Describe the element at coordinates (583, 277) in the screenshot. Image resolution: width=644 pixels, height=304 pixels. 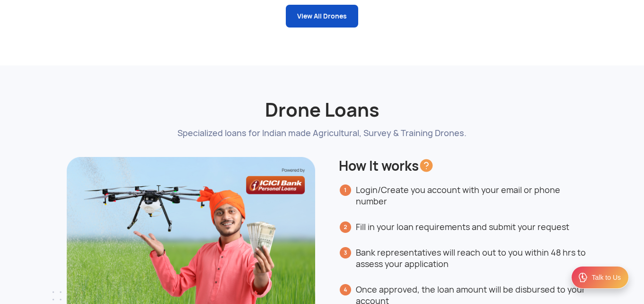
I see `img: ic_Support.svg` at that location.